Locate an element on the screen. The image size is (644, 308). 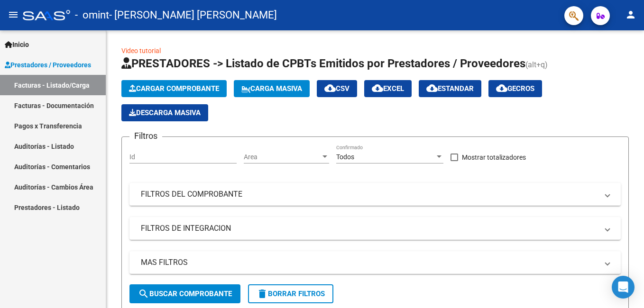
button: CSV is located at coordinates (337, 89).